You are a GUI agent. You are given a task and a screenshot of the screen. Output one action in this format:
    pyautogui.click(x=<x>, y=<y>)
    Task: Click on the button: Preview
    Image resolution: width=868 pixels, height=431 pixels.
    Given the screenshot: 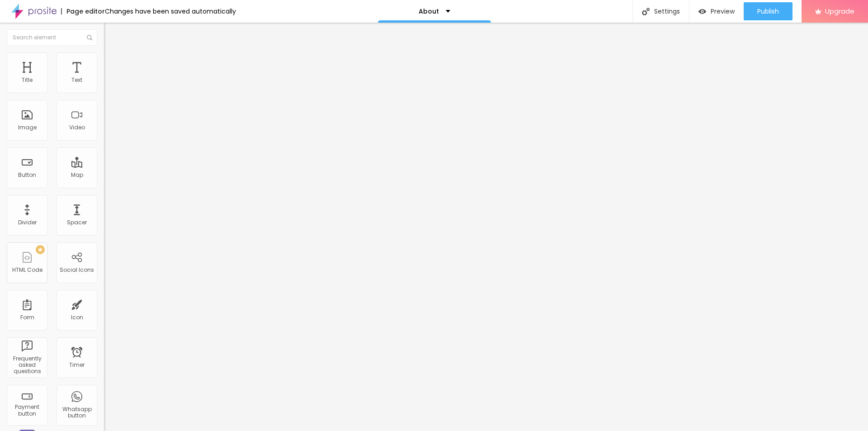 What is the action you would take?
    pyautogui.click(x=716, y=11)
    